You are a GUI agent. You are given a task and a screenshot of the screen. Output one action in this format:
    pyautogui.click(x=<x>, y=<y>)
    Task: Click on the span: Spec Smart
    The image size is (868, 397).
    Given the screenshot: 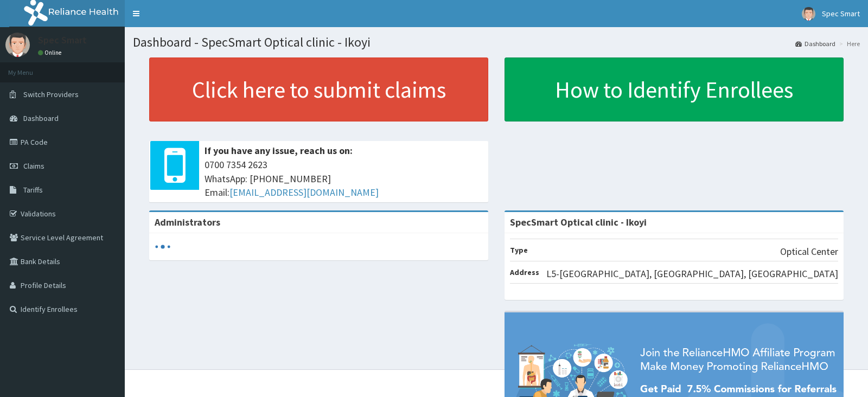 What is the action you would take?
    pyautogui.click(x=841, y=14)
    